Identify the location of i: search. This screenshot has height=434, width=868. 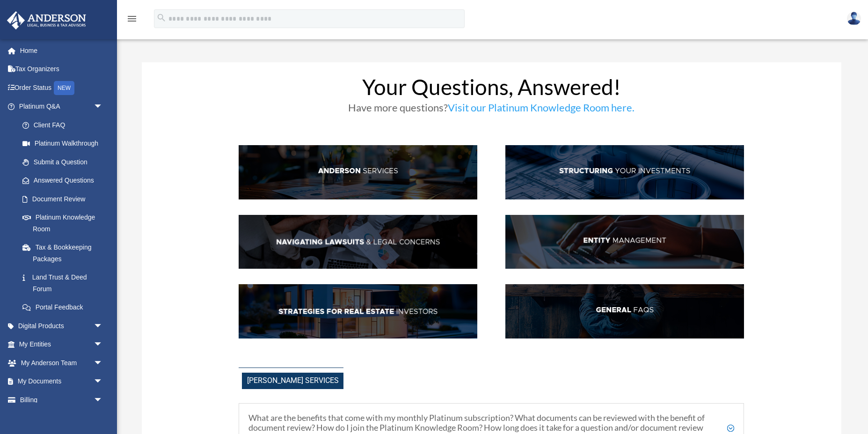
(162, 18).